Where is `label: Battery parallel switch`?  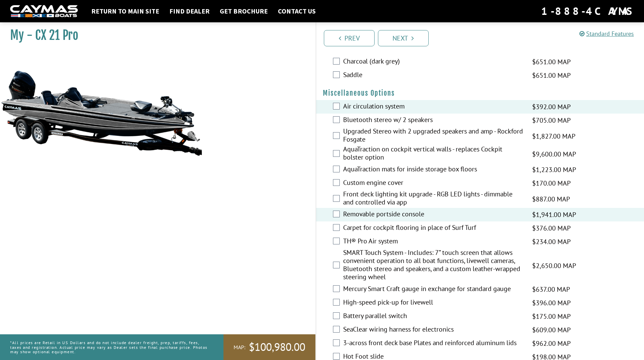
label: Battery parallel switch is located at coordinates (433, 316).